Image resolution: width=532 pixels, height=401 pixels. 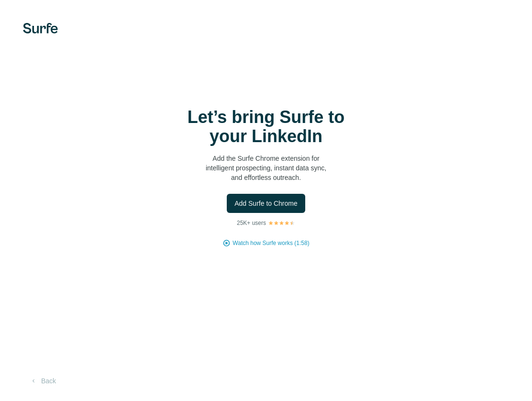 I want to click on button: Back, so click(x=43, y=381).